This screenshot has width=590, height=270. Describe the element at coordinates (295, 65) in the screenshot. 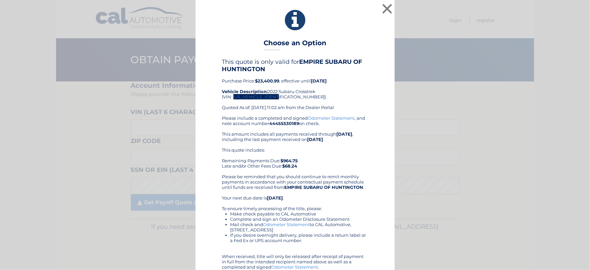

I see `h4: This quote is only valid for` at that location.